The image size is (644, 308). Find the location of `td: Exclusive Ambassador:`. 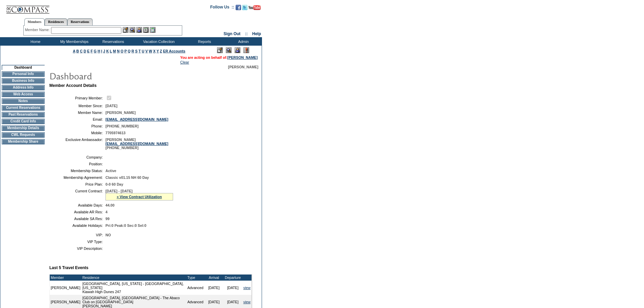

td: Exclusive Ambassador: is located at coordinates (77, 144).